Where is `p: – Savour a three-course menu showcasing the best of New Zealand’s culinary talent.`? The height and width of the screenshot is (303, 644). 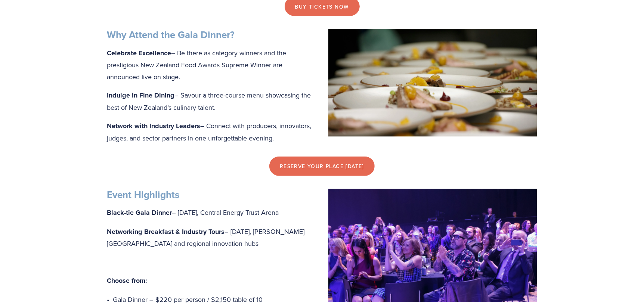 p: – Savour a three-course menu showcasing the best of New Zealand’s culinary talent. is located at coordinates (322, 101).